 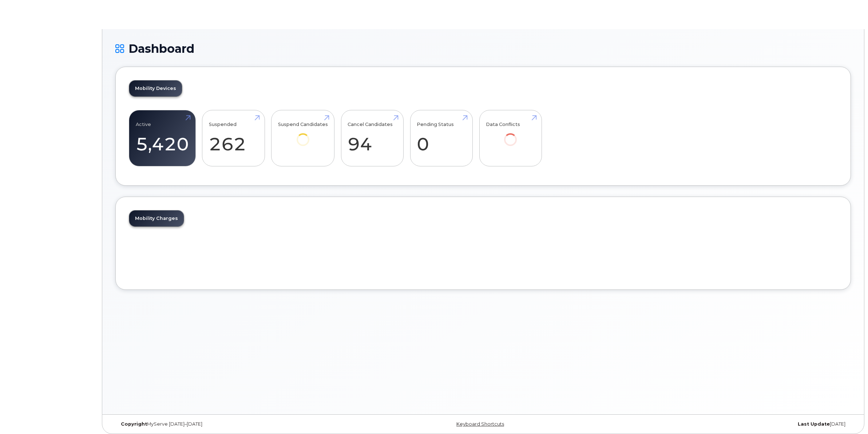 I want to click on a: Active 5,420, so click(x=162, y=138).